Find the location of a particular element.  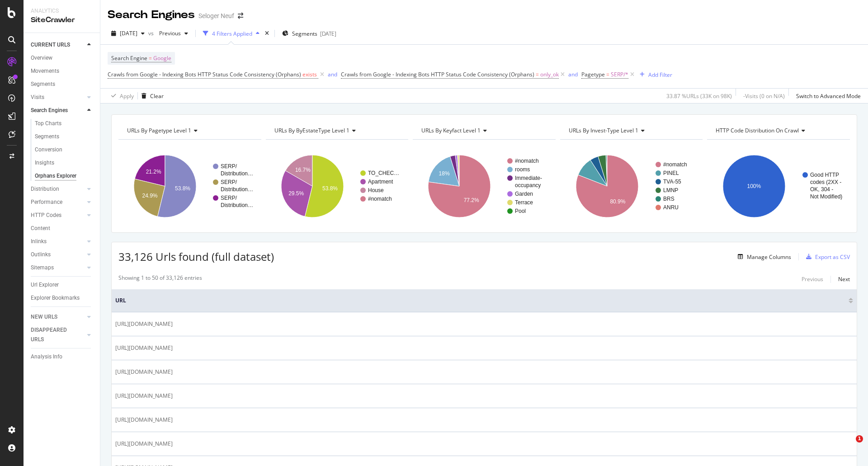

a: DISAPPEARED URLS is located at coordinates (57, 335).